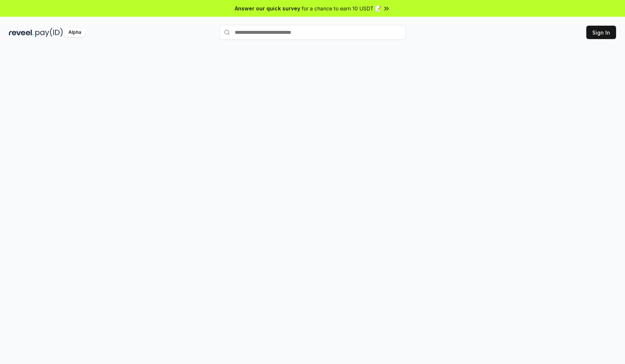 This screenshot has width=625, height=364. I want to click on div: Alpha, so click(75, 32).